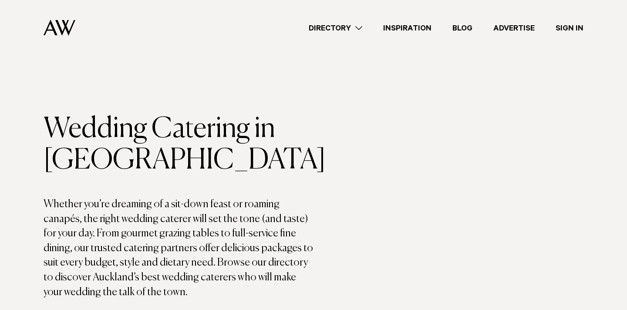 This screenshot has height=310, width=627. Describe the element at coordinates (462, 28) in the screenshot. I see `a: Blog` at that location.